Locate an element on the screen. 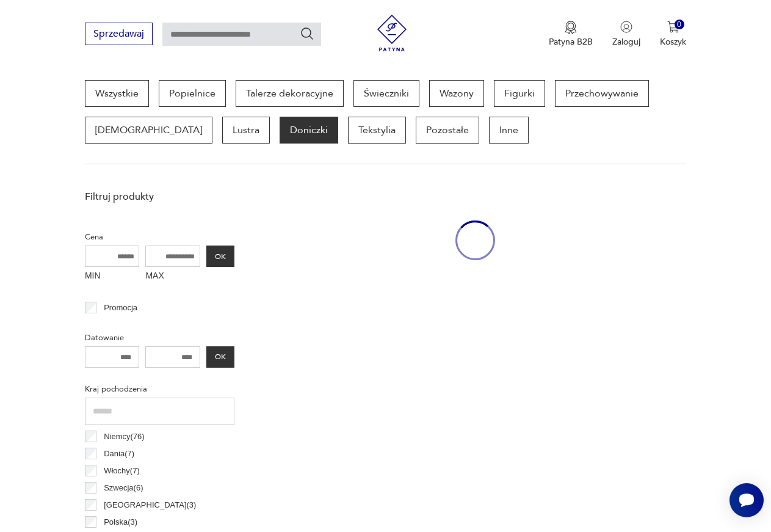 The height and width of the screenshot is (532, 771). label: MIN is located at coordinates (113, 277).